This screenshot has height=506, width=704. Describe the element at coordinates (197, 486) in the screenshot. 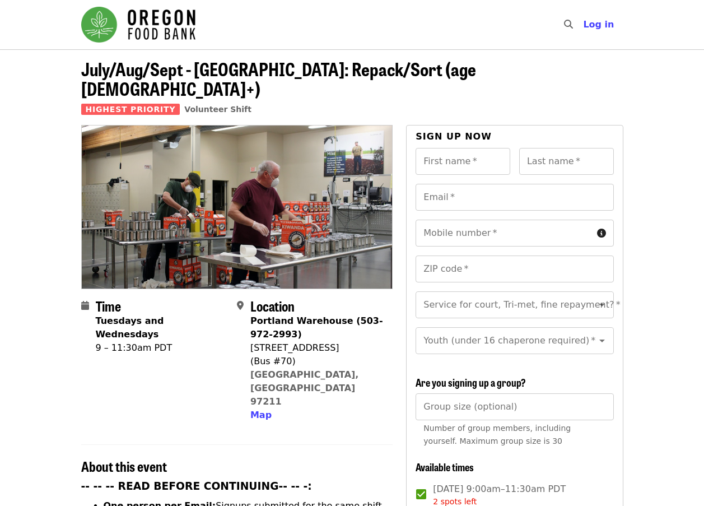

I see `strong: -- -- -- READ BEFORE CONTINUING-- -- -:` at that location.